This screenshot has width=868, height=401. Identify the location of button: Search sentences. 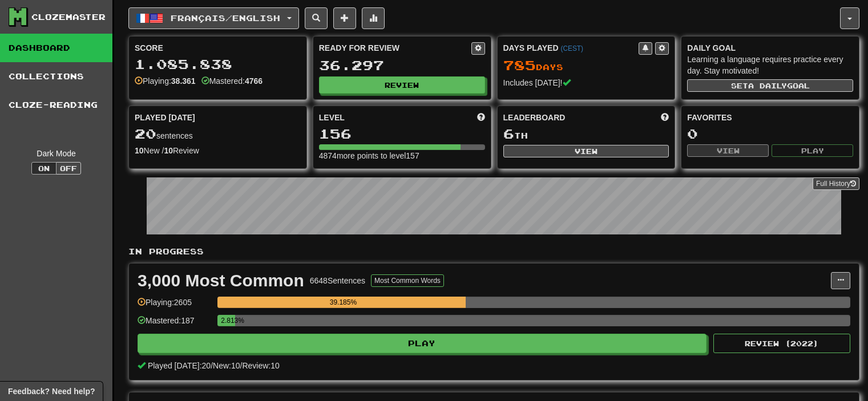
(316, 18).